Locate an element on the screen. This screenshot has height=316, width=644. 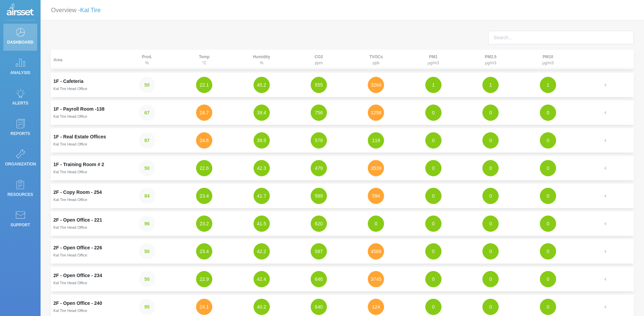
strong: PM1 is located at coordinates (433, 57).